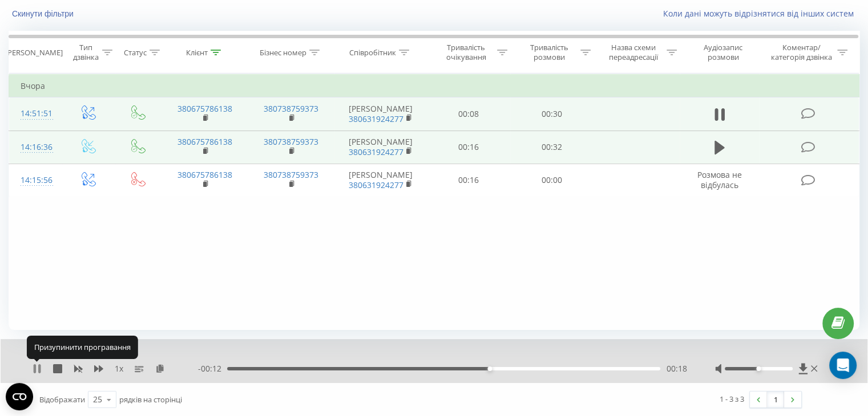 This screenshot has width=868, height=416. Describe the element at coordinates (44, 14) in the screenshot. I see `button: Скинути фільтри` at that location.